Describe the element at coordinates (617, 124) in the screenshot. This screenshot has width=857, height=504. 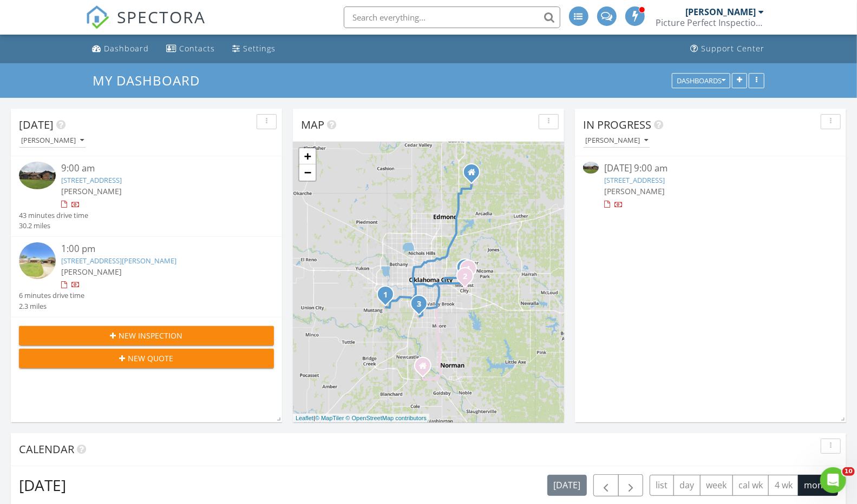
I see `span: In Progress` at that location.